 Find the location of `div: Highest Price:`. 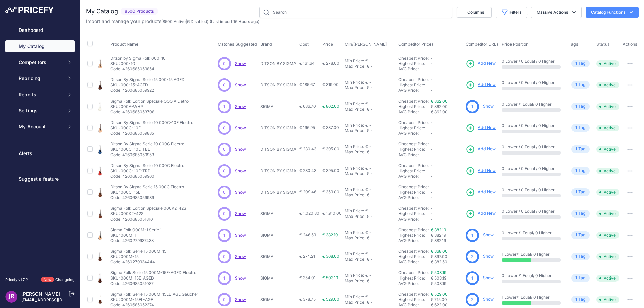

div: Highest Price: is located at coordinates (415, 107).